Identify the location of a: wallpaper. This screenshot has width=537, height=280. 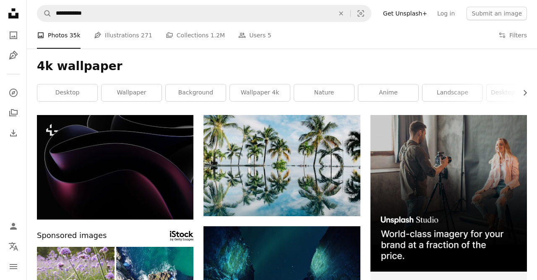
(131, 93).